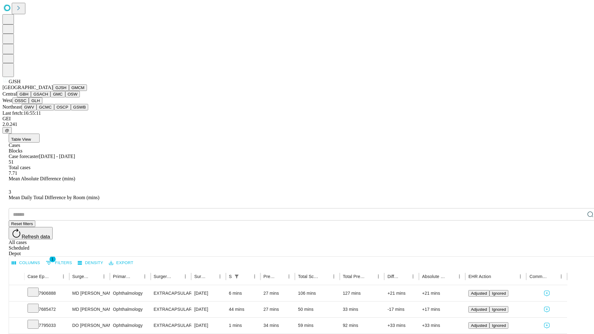  I want to click on div: 1 mins, so click(243, 326).